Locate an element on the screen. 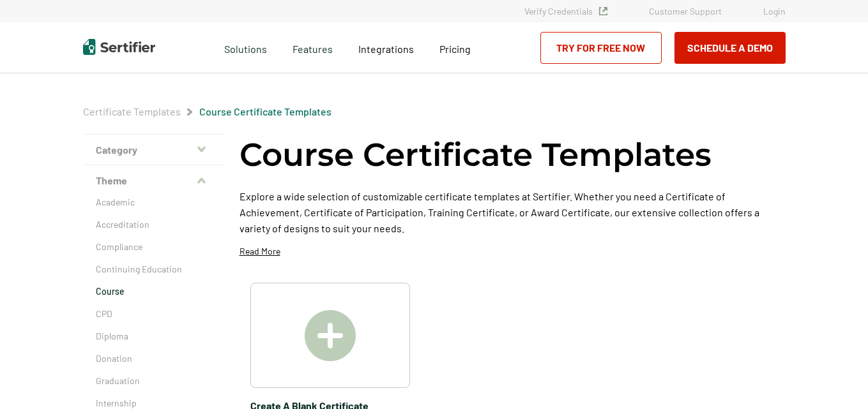 This screenshot has height=409, width=868. a: Compliance is located at coordinates (153, 247).